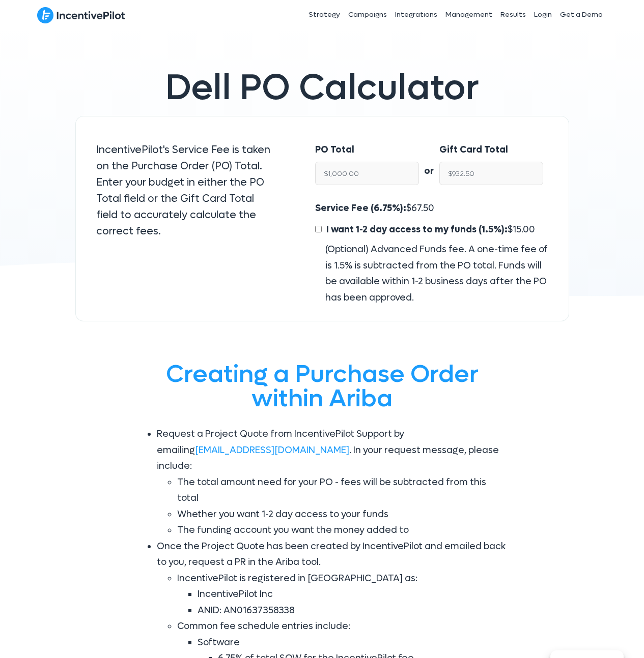  Describe the element at coordinates (543, 15) in the screenshot. I see `a: Login` at that location.